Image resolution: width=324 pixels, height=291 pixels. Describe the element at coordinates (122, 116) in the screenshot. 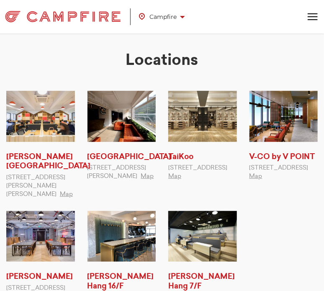

I see `img: Quarry Bay` at that location.